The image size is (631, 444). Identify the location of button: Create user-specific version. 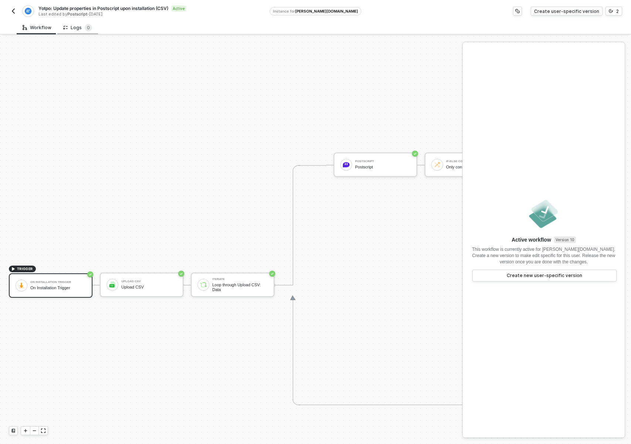
(566, 11).